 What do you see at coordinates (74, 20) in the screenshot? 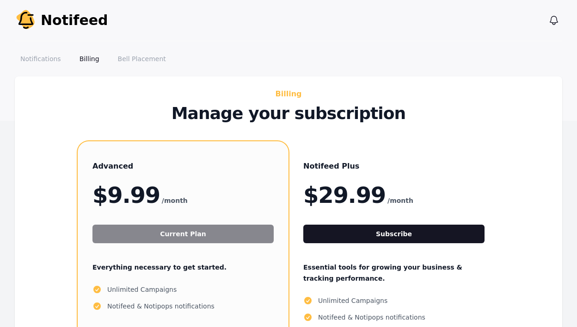
I see `span: Notifeed` at bounding box center [74, 20].